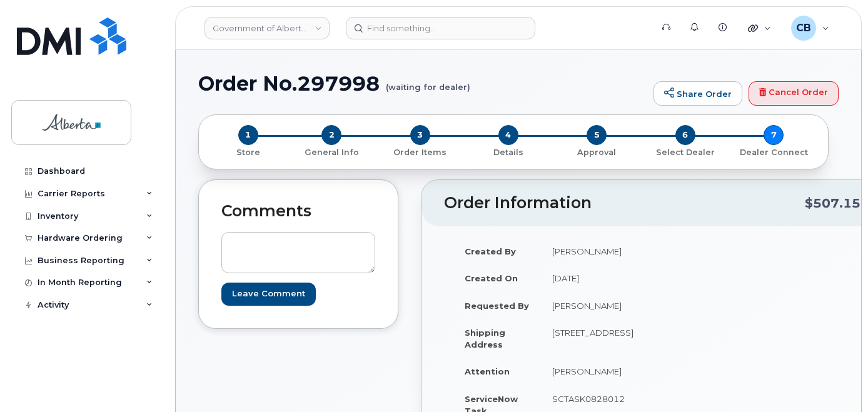 This screenshot has height=412, width=868. Describe the element at coordinates (596, 151) in the screenshot. I see `a: 5 Approval` at that location.